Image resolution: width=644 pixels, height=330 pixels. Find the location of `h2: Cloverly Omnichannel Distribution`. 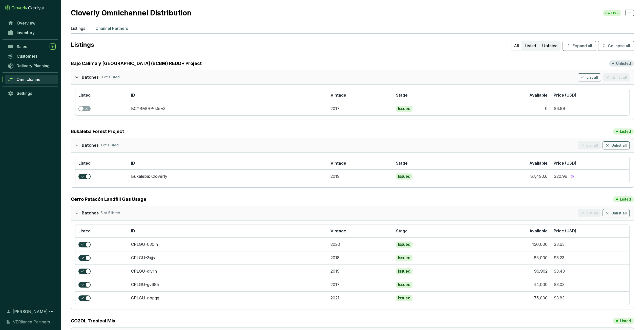

h2: Cloverly Omnichannel Distribution is located at coordinates (134, 13).